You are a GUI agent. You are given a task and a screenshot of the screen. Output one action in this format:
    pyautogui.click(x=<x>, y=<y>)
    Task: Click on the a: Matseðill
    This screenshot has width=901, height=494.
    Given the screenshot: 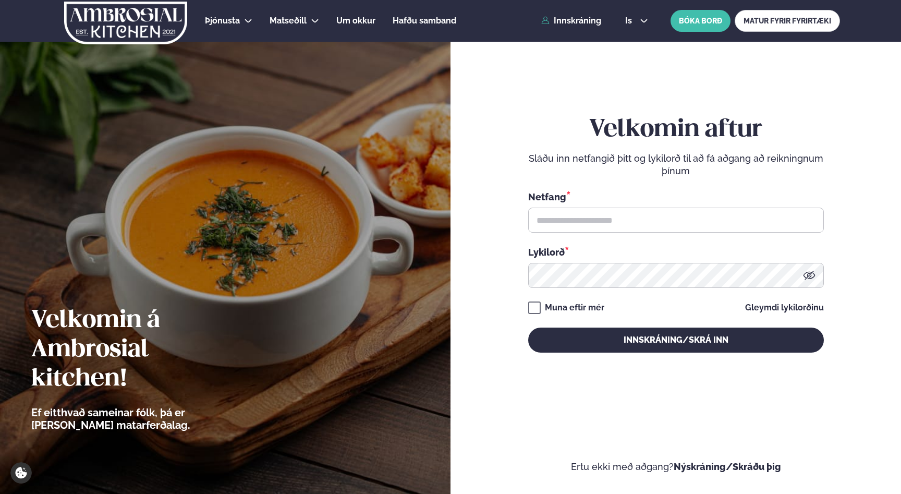 What is the action you would take?
    pyautogui.click(x=288, y=21)
    